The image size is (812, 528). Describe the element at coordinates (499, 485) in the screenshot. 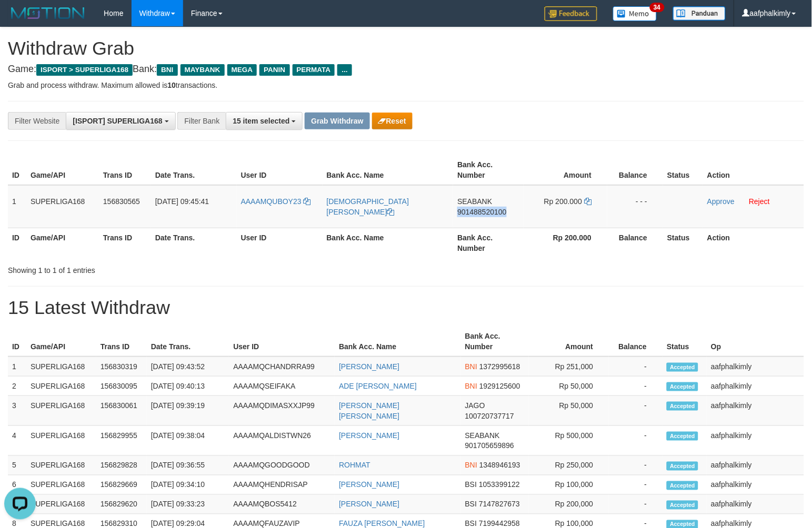

I see `span: Copy 1053399122 to clipboard` at that location.